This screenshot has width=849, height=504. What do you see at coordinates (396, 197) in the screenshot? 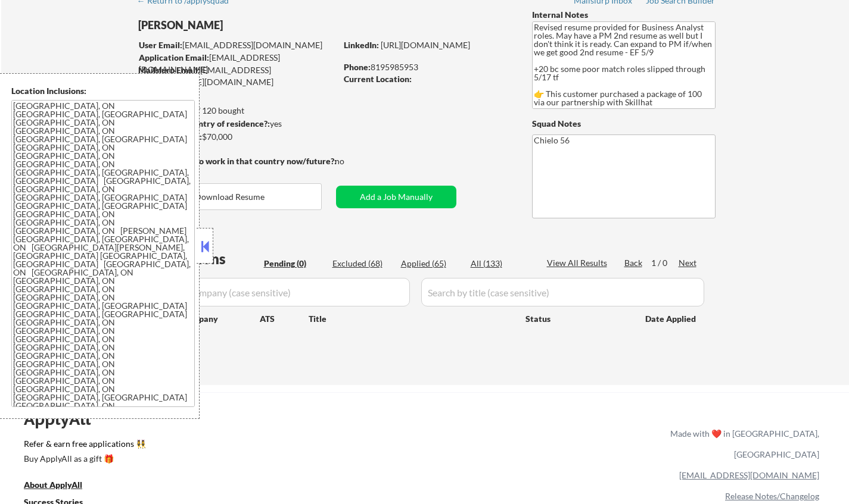
I see `button: Add a Job Manually` at bounding box center [396, 197].